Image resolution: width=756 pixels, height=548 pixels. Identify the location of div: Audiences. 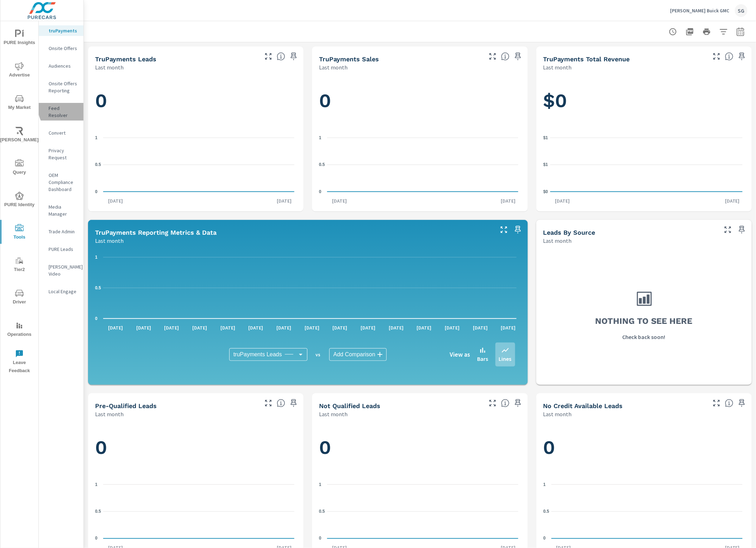
(61, 66).